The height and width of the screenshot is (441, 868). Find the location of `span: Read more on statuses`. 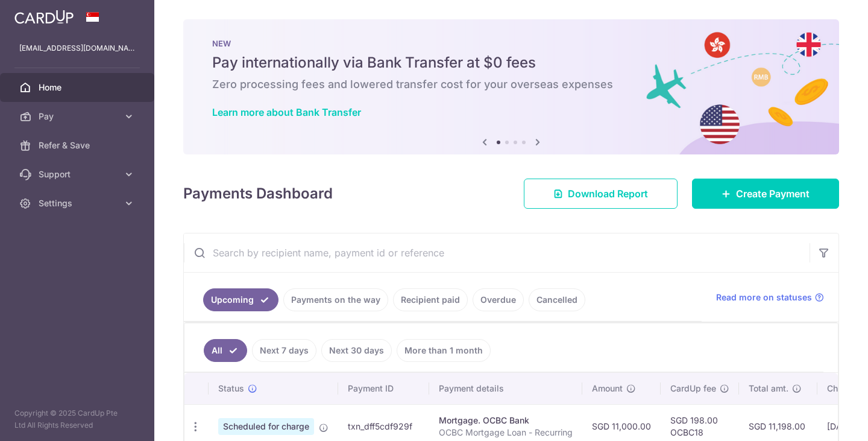

span: Read more on statuses is located at coordinates (764, 297).